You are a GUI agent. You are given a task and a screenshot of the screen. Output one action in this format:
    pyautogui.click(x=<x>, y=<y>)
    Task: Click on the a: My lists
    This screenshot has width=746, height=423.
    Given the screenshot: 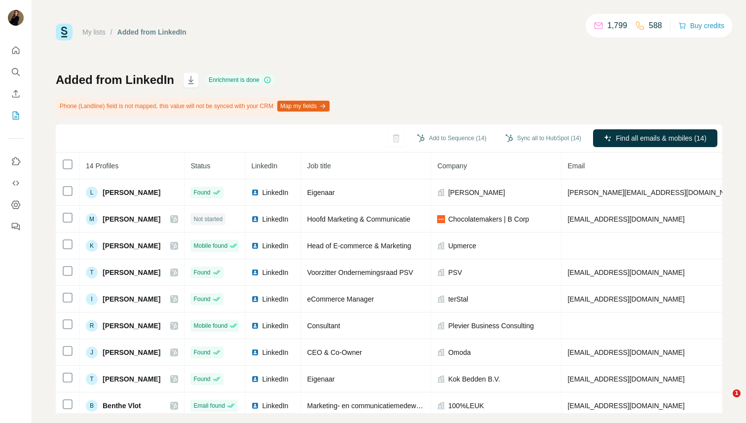 What is the action you would take?
    pyautogui.click(x=94, y=32)
    